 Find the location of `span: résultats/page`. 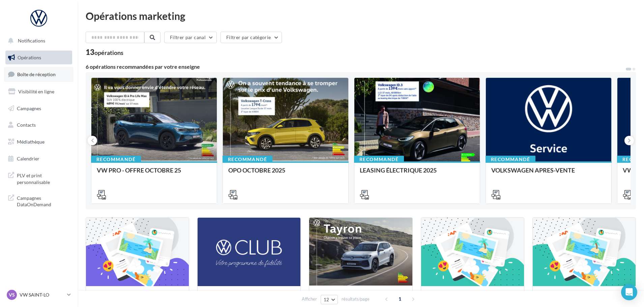

span: résultats/page is located at coordinates (355, 299).